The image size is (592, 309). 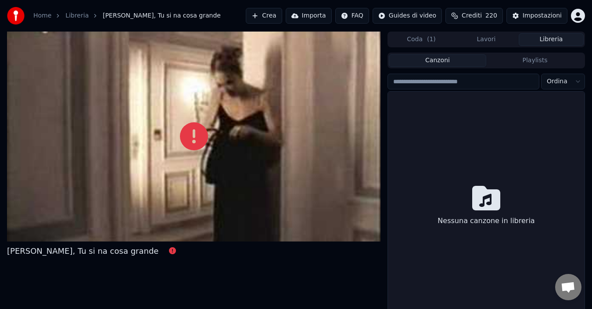 I want to click on button: Libreria, so click(x=551, y=39).